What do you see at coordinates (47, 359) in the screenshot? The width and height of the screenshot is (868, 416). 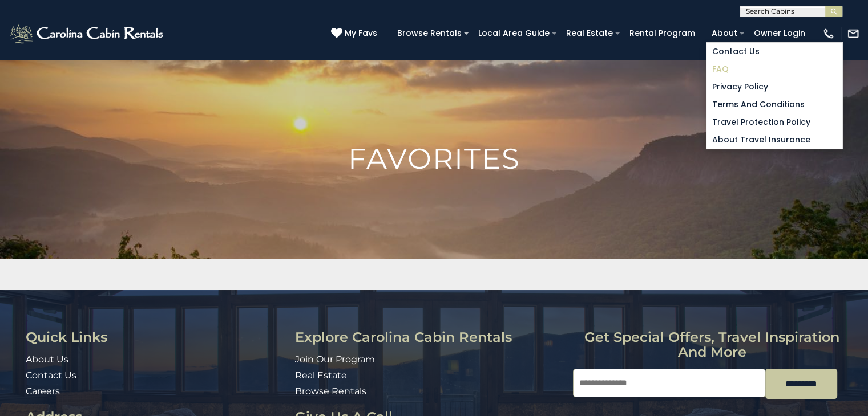 I see `a: About Us` at bounding box center [47, 359].